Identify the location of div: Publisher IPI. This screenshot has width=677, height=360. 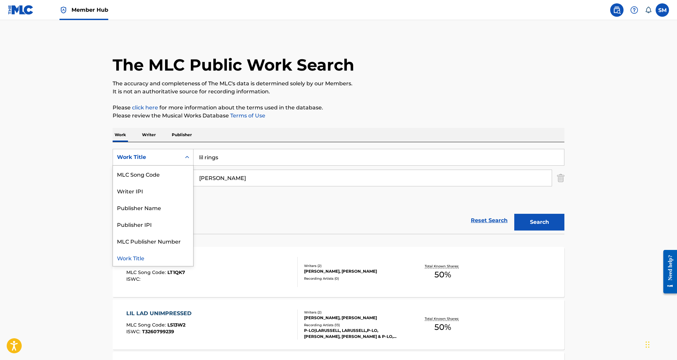
(153, 224).